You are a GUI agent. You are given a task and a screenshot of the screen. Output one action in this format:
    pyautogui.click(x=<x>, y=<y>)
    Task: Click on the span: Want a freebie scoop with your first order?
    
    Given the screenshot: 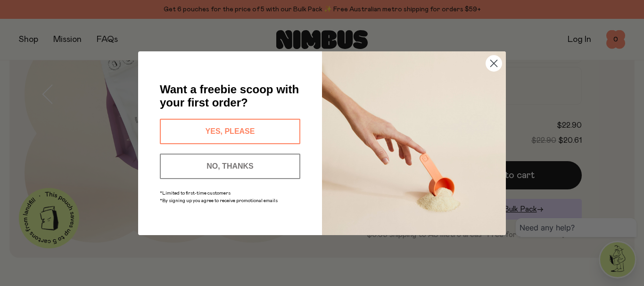 What is the action you would take?
    pyautogui.click(x=229, y=95)
    